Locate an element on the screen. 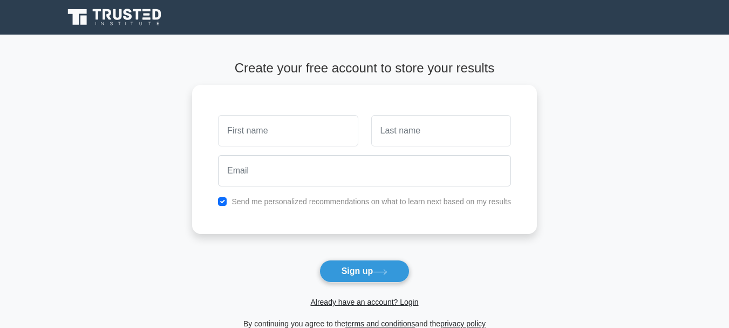  input: Email is located at coordinates (364, 171).